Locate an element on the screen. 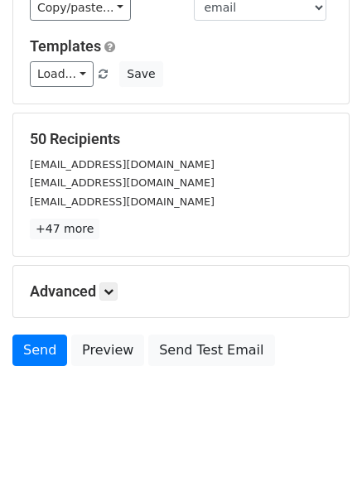 This screenshot has width=362, height=477. h5: 50 Recipients is located at coordinates (180, 139).